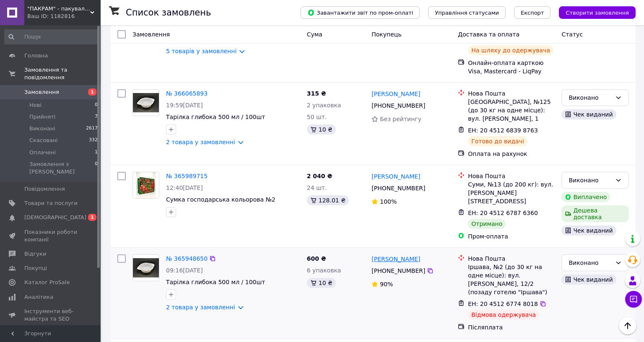 The height and width of the screenshot is (342, 644). I want to click on span: Покупець, so click(386, 34).